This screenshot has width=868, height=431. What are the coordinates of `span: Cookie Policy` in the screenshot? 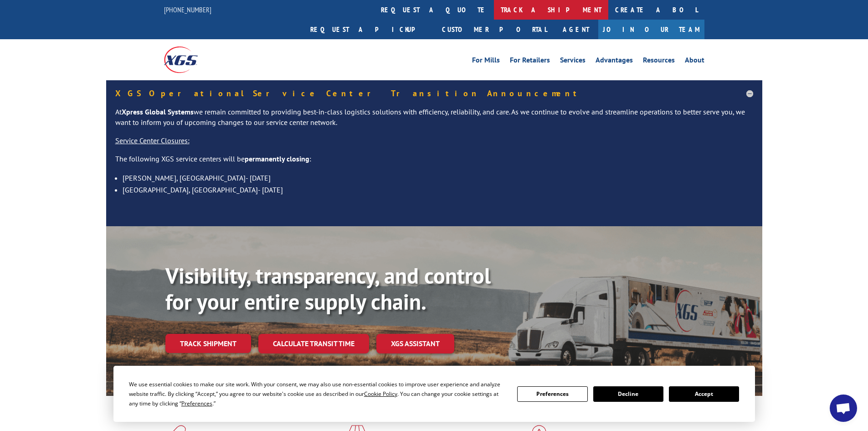 It's located at (381, 394).